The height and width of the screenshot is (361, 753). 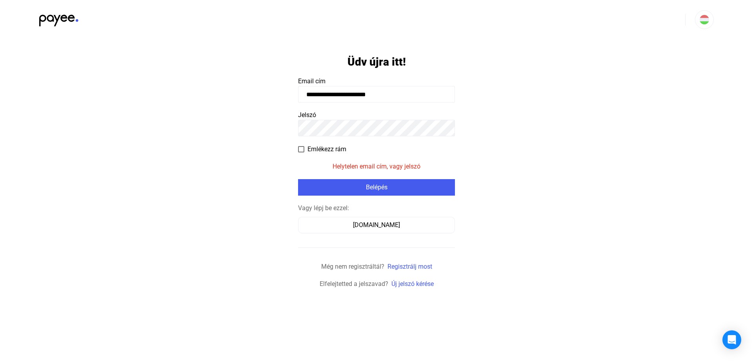 What do you see at coordinates (377, 187) in the screenshot?
I see `div: Belépés` at bounding box center [377, 187].